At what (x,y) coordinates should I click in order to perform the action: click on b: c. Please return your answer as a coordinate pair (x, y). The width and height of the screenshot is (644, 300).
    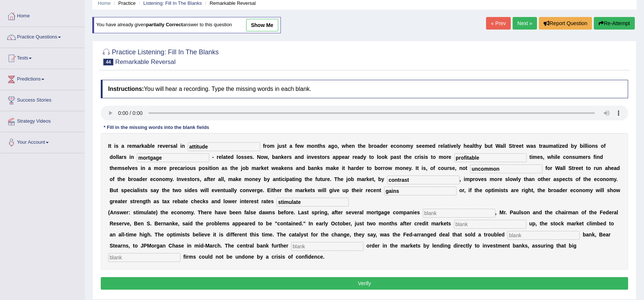
    Looking at the image, I should click on (179, 168).